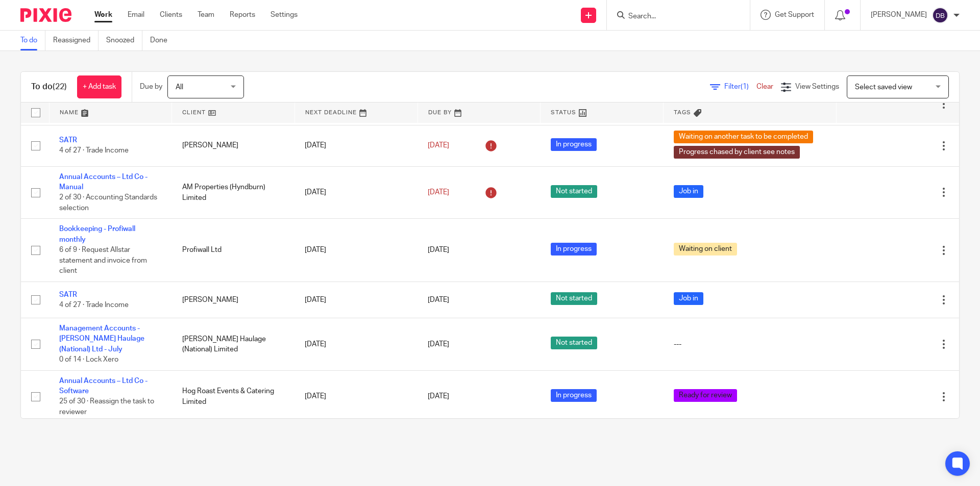  Describe the element at coordinates (206, 15) in the screenshot. I see `a: Team` at that location.